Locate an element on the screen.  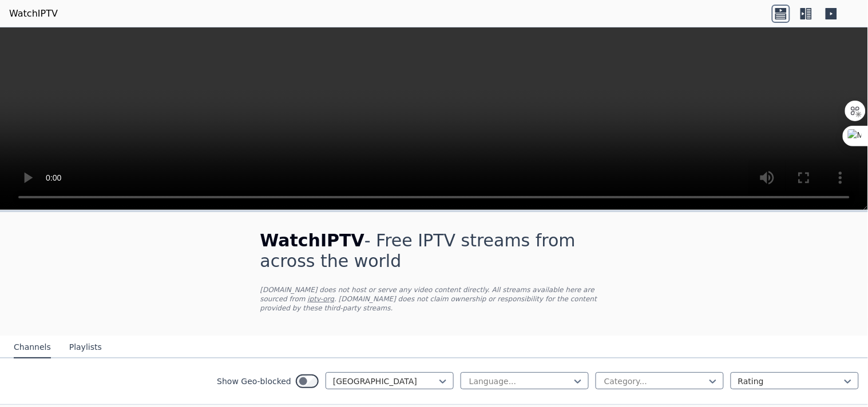
span: WatchIPTV is located at coordinates (312, 240).